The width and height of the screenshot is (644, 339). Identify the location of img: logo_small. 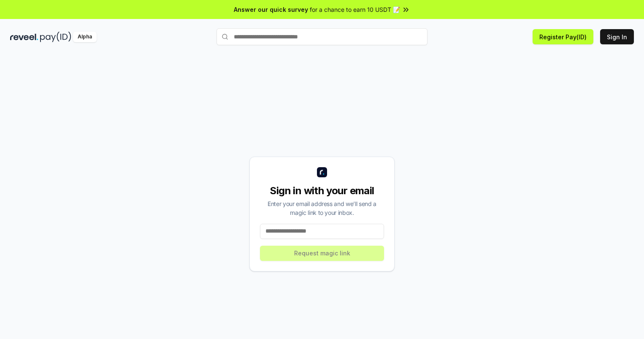
(322, 172).